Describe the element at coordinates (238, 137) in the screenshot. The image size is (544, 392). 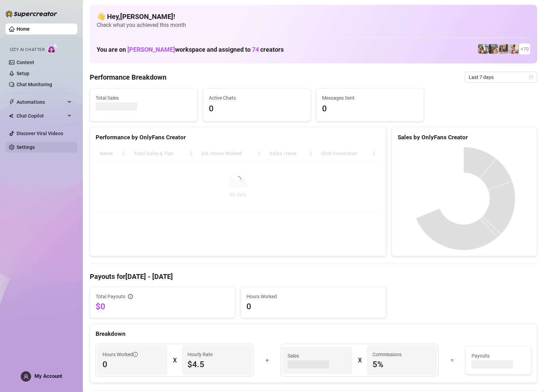
I see `div: Performance by OnlyFans Creator` at that location.